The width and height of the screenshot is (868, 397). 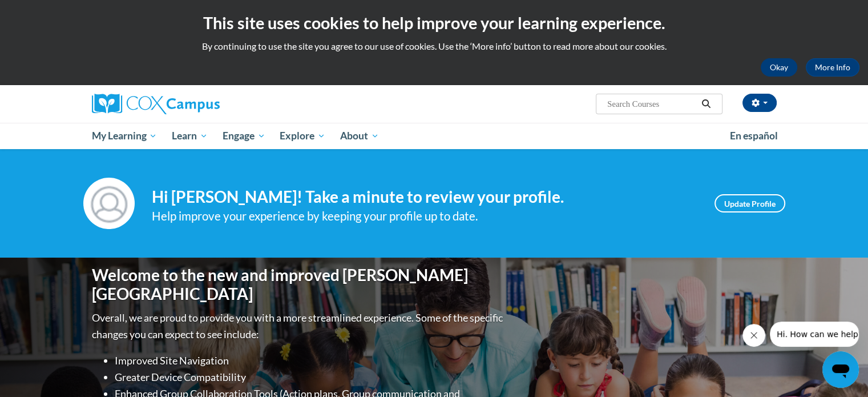 What do you see at coordinates (434, 23) in the screenshot?
I see `h2: This site uses cookies to help improve your learning experience.` at bounding box center [434, 23].